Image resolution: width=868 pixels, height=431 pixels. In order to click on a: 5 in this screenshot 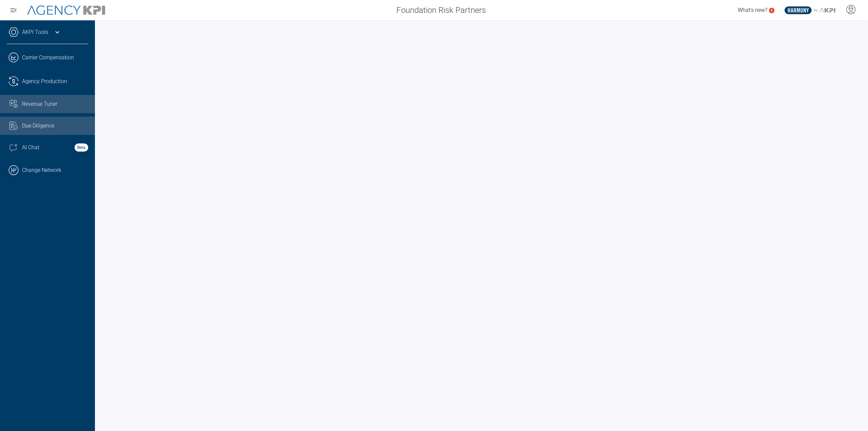, I will do `click(771, 11)`.